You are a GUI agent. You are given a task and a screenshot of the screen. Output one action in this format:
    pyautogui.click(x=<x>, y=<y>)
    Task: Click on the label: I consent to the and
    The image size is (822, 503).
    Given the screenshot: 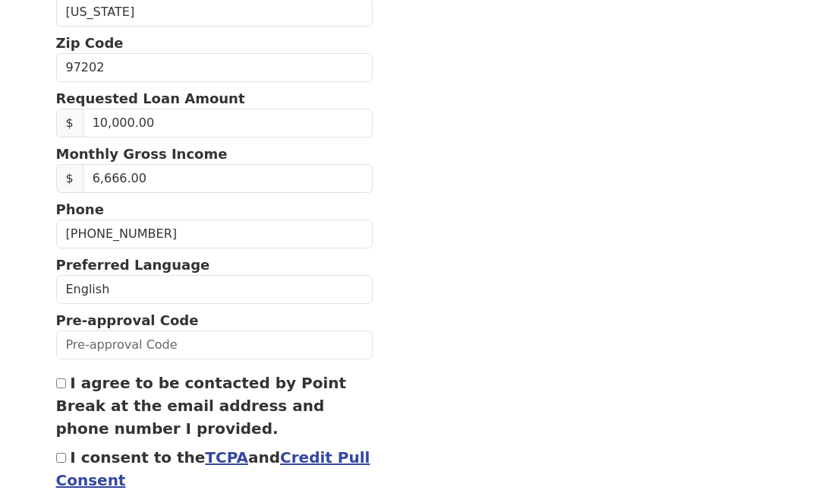 What is the action you would take?
    pyautogui.click(x=213, y=468)
    